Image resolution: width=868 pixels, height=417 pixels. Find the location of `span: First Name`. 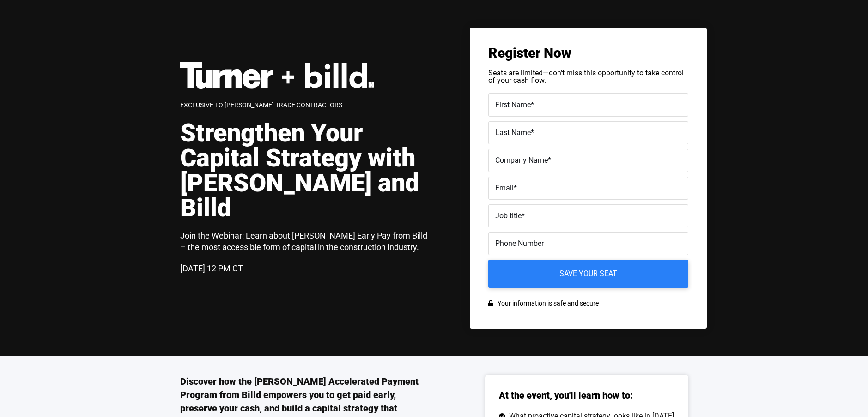

span: First Name is located at coordinates (513, 104).